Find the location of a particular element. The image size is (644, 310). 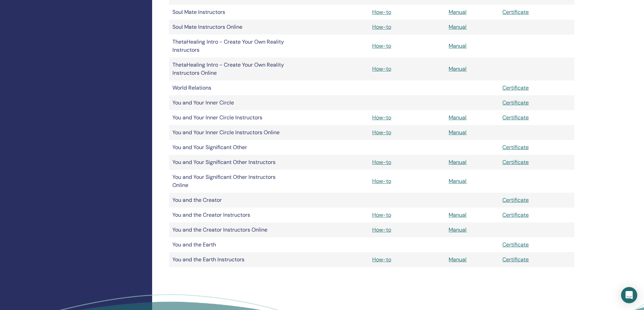

td: You and Your Significant Other is located at coordinates (230, 147).